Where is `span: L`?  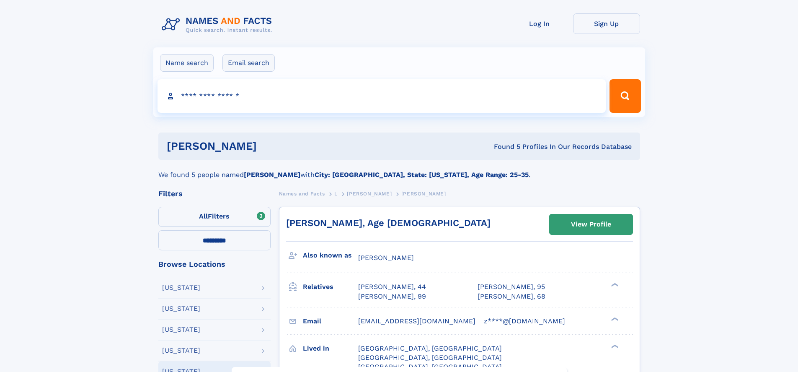
span: L is located at coordinates (336, 194).